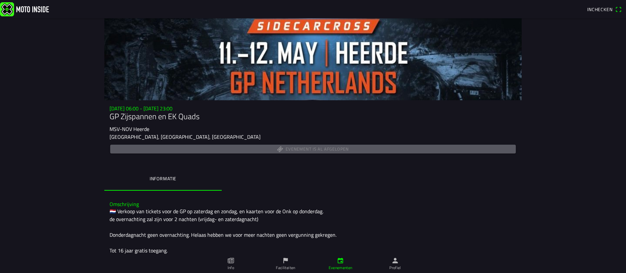 The image size is (626, 273). What do you see at coordinates (231, 267) in the screenshot?
I see `ion-label: Info` at bounding box center [231, 267].